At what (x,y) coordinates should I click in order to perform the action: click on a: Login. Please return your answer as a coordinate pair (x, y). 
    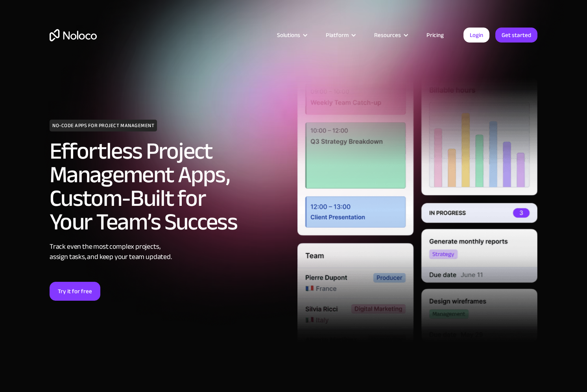
    Looking at the image, I should click on (477, 35).